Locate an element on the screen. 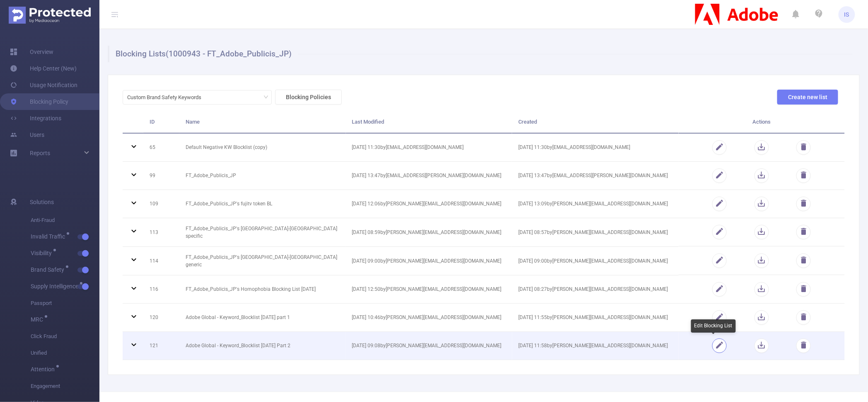  span: Solutions is located at coordinates (42, 202).